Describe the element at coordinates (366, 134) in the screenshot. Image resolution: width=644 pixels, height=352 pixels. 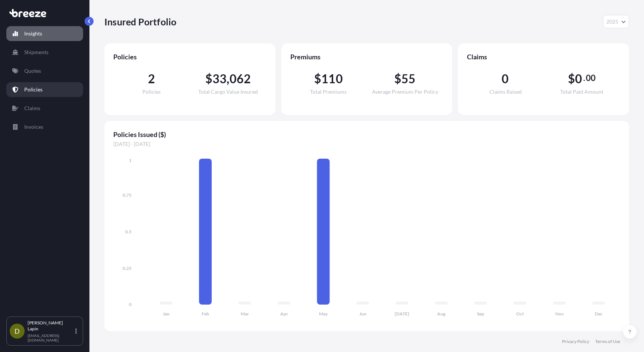
I see `span: Policies Issued ($)` at that location.